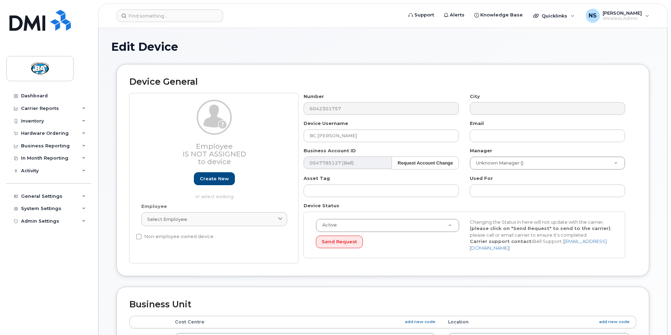 The image size is (671, 335). I want to click on div: Changing the Status in here will not update with the carrier, , please call or email carrier to e..., so click(541, 235).